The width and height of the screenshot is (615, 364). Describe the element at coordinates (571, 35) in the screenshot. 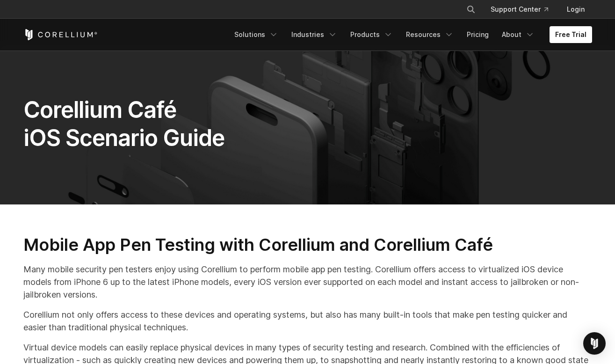

I see `a: Free Trial` at that location.